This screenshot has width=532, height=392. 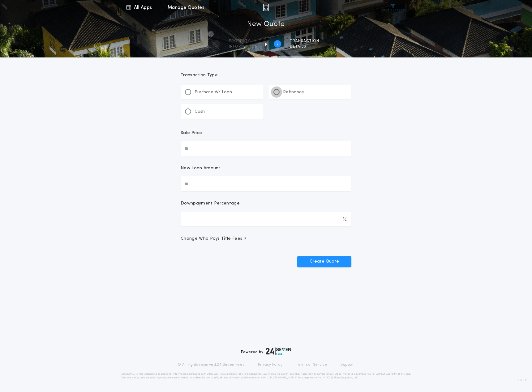 I want to click on span: 3.8.0, so click(x=522, y=380).